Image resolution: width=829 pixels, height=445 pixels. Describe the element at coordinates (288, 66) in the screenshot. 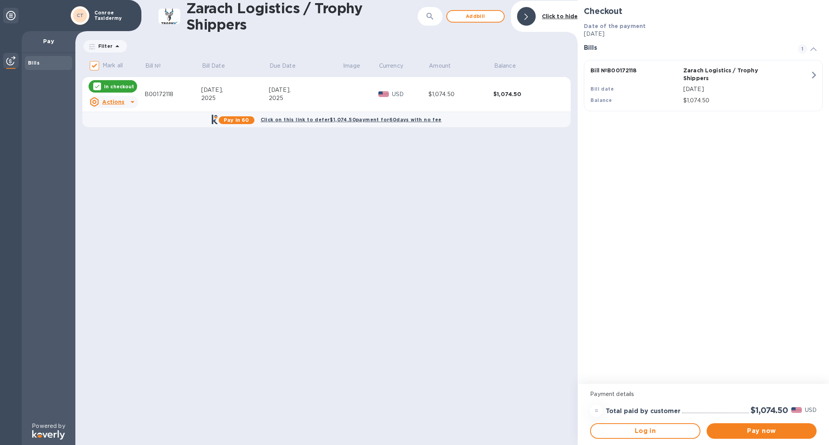

I see `span: Due Date` at that location.